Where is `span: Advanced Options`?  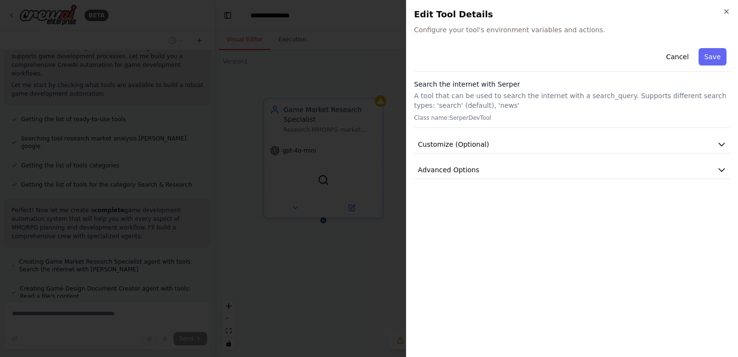
span: Advanced Options is located at coordinates (449, 170).